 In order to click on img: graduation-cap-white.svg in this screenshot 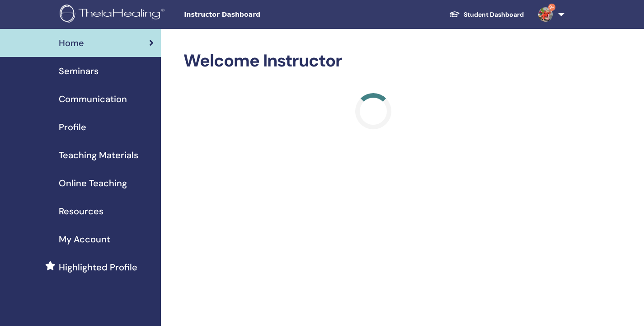, I will do `click(455, 14)`.